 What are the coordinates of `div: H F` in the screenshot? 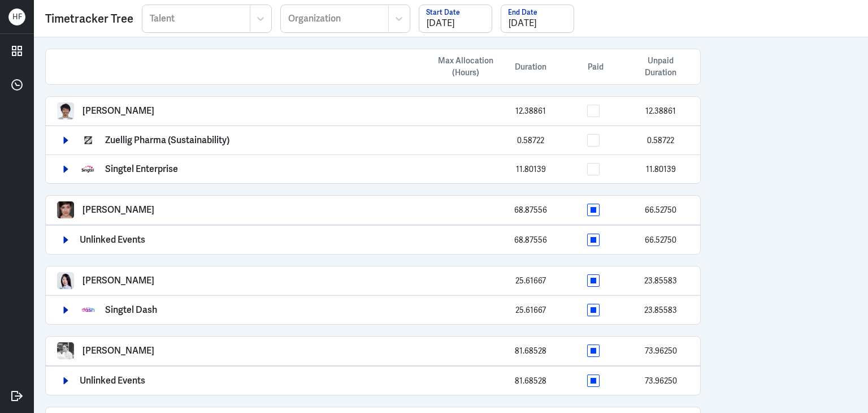 It's located at (17, 17).